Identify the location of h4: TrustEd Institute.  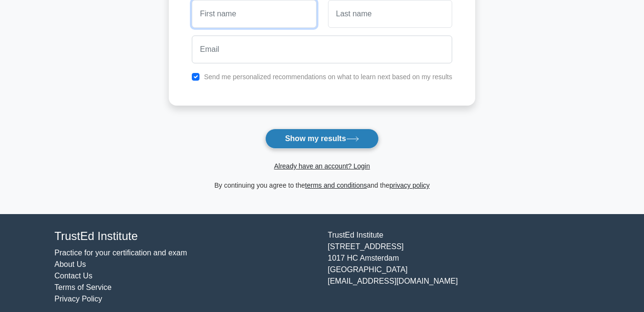
(185, 236).